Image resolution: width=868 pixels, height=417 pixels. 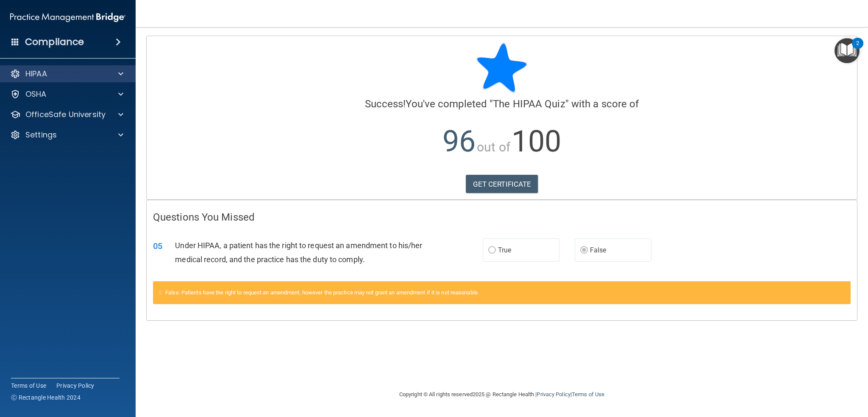 What do you see at coordinates (459, 141) in the screenshot?
I see `span: 96` at bounding box center [459, 141].